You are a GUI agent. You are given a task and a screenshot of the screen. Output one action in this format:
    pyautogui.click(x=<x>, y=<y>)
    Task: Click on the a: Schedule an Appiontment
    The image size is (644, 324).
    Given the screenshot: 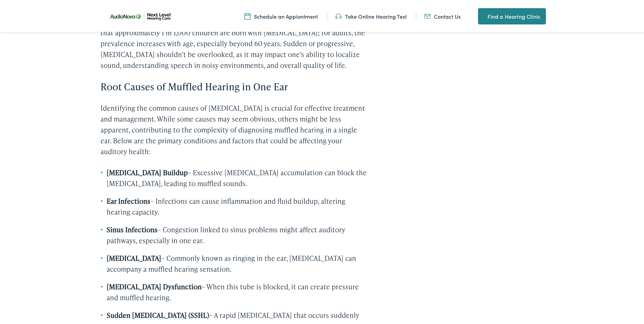 What is the action you would take?
    pyautogui.click(x=281, y=15)
    